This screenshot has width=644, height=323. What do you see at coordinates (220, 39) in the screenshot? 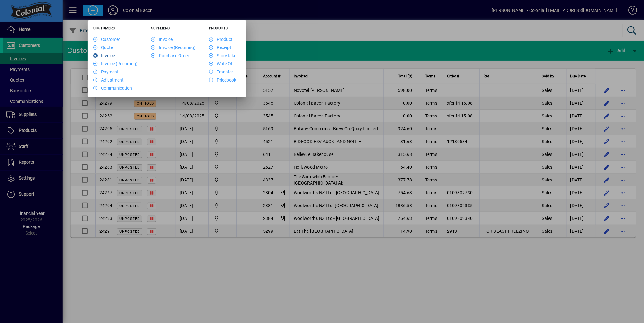
I see `a: Product` at bounding box center [220, 39].